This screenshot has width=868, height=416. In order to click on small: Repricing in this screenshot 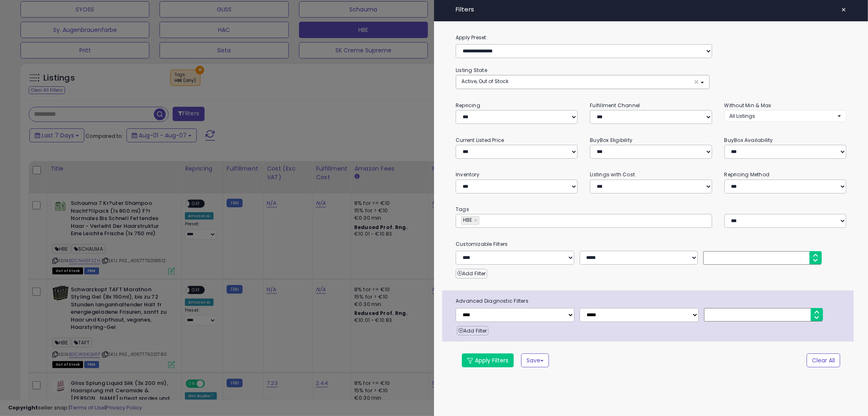, I will do `click(468, 105)`.